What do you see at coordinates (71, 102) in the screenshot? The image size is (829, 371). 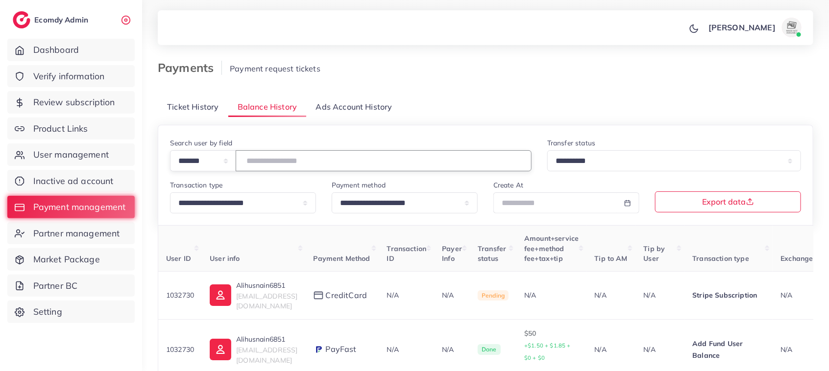 I see `a: Review subscription` at bounding box center [71, 102].